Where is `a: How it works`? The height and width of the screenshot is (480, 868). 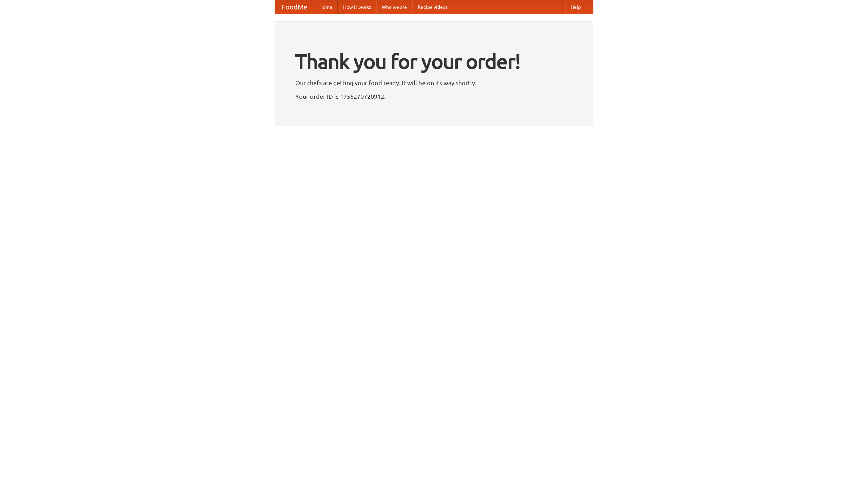
a: How it works is located at coordinates (357, 7).